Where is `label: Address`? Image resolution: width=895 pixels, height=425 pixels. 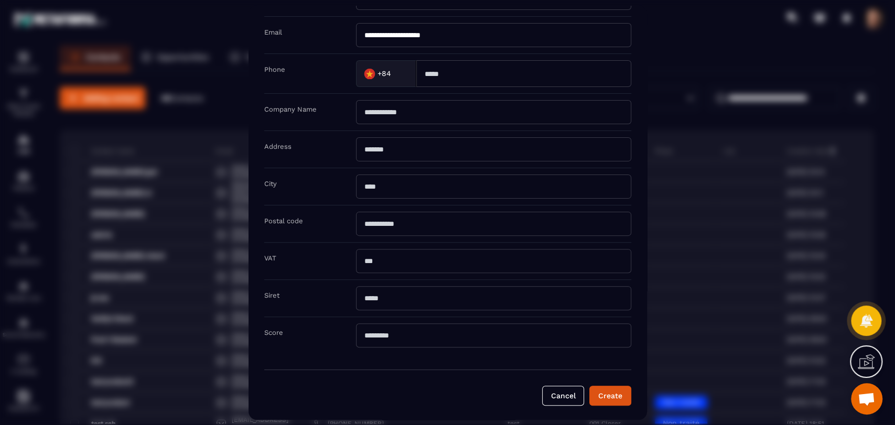 label: Address is located at coordinates (278, 146).